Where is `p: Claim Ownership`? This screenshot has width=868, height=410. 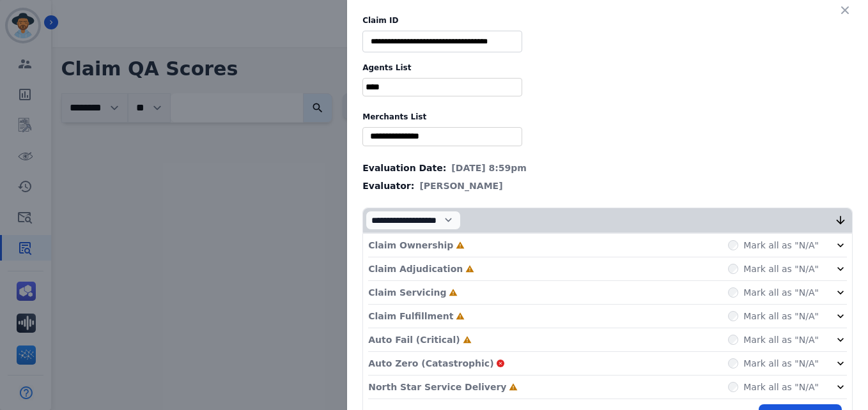
p: Claim Ownership is located at coordinates (410, 245).